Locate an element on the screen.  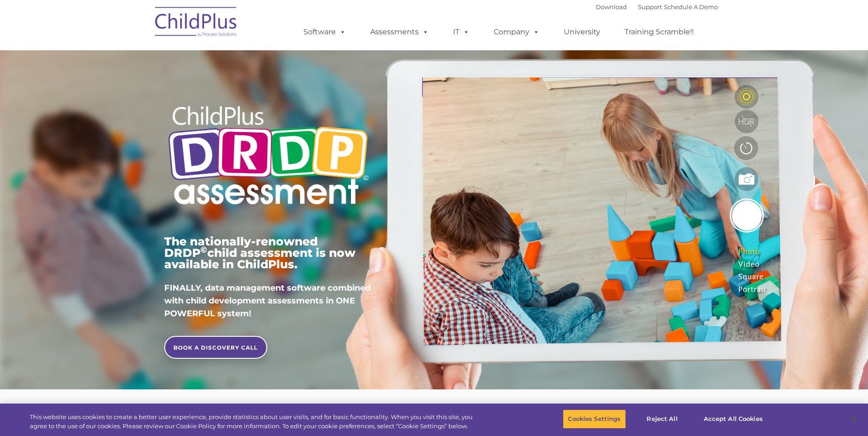
img: Copyright - DRDP Logo Light is located at coordinates (268, 157).